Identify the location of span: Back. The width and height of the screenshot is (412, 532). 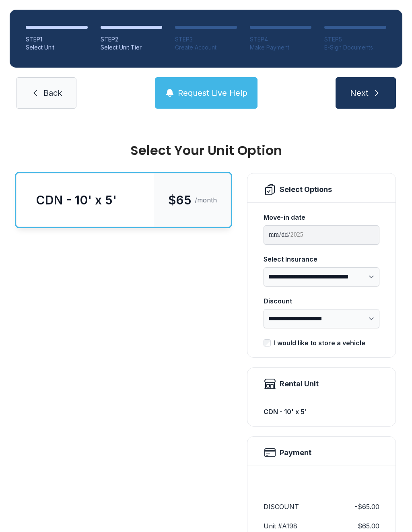
(53, 93).